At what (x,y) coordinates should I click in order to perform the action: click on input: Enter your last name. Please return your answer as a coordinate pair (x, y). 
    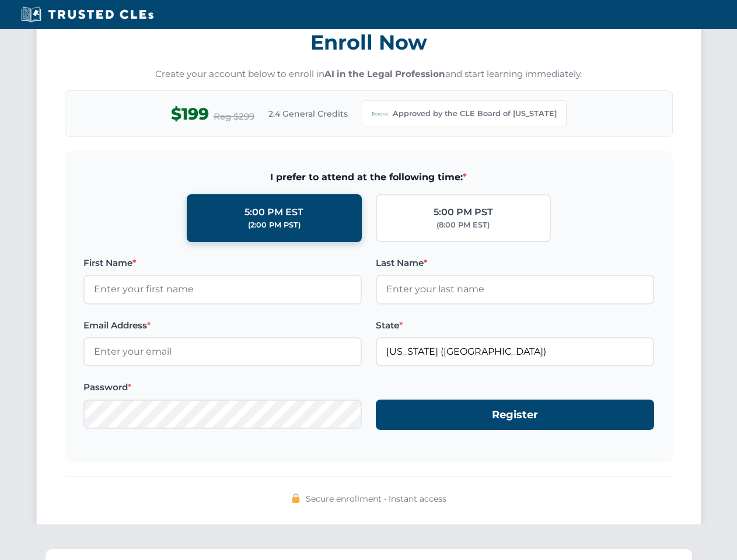
    Looking at the image, I should click on (515, 289).